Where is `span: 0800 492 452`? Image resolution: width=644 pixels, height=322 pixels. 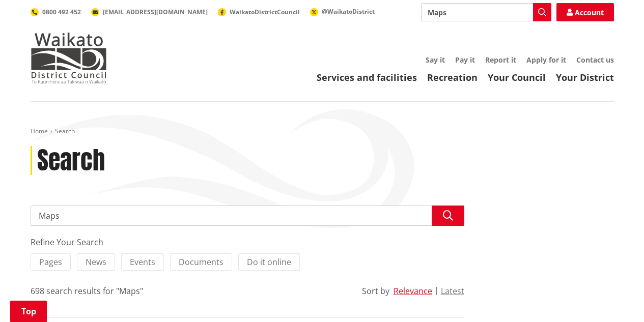
span: 0800 492 452 is located at coordinates (62, 12).